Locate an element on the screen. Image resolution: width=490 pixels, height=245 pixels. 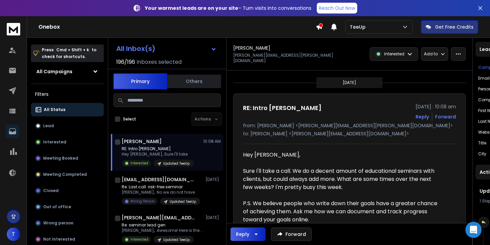
div: Reply is located at coordinates (243, 234).